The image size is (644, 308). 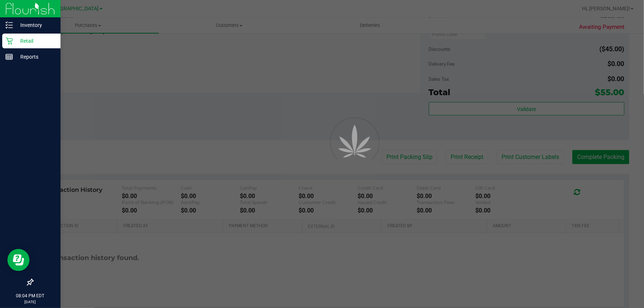 What do you see at coordinates (9, 57) in the screenshot?
I see `inline-svg: Reports` at bounding box center [9, 57].